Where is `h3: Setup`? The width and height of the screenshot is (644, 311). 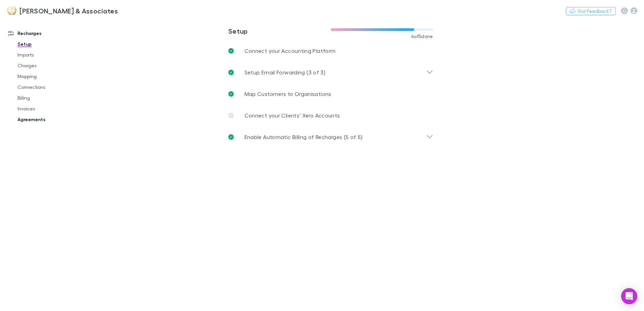
h3: Setup is located at coordinates (280, 31).